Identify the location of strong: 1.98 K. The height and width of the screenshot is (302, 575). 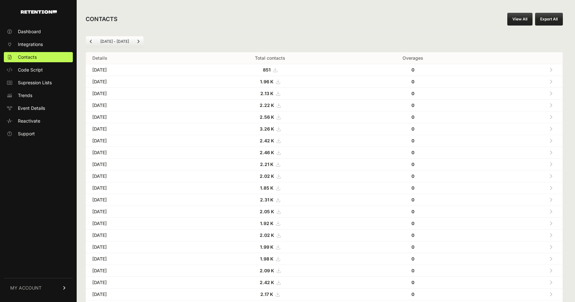
(267, 259).